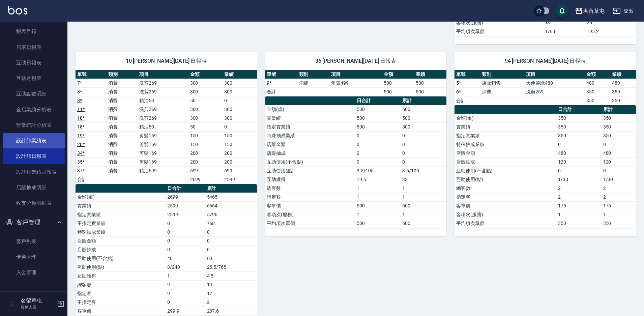 The image size is (644, 316). Describe the element at coordinates (623, 11) in the screenshot. I see `button: 登出` at that location.